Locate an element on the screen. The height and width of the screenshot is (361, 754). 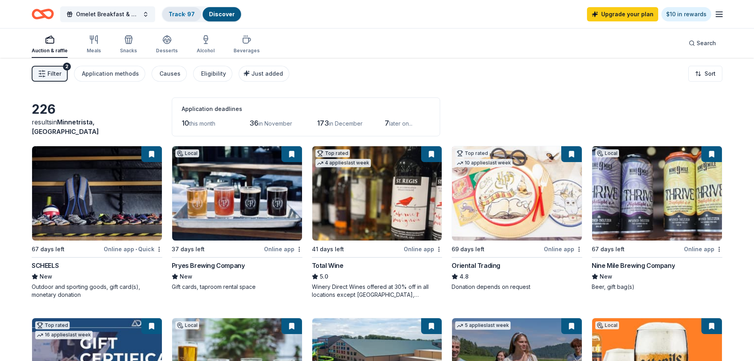
a: Image for Pryes Brewing CompanyLocal37 days leftOnline appPryes Brewing CompanyNewGift cards, tap... is located at coordinates (237, 218).